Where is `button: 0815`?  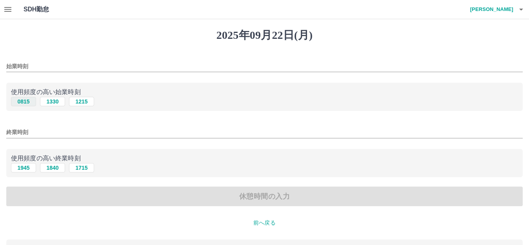
button: 0815 is located at coordinates (24, 102).